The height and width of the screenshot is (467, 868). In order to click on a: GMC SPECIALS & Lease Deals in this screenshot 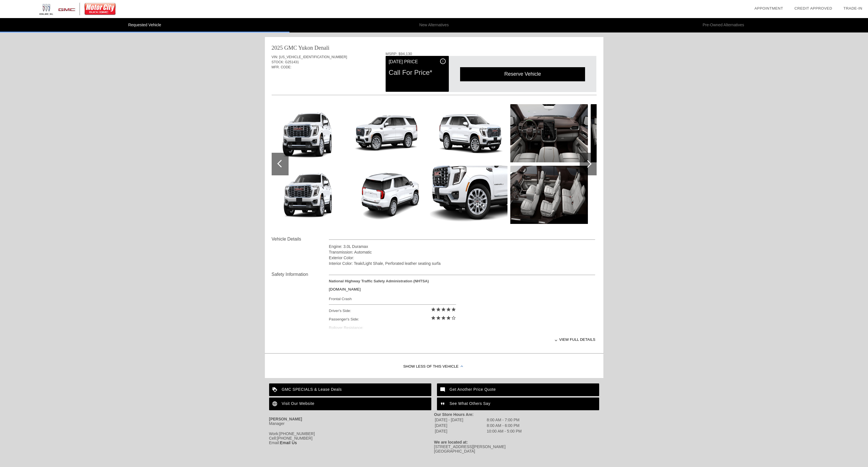, I will do `click(350, 389)`.